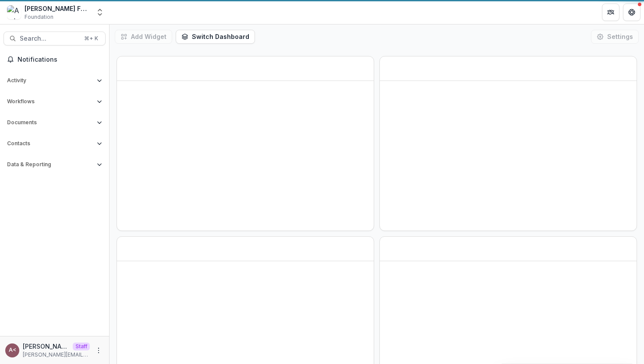  What do you see at coordinates (55, 122) in the screenshot?
I see `button: Open Documents` at bounding box center [55, 122].